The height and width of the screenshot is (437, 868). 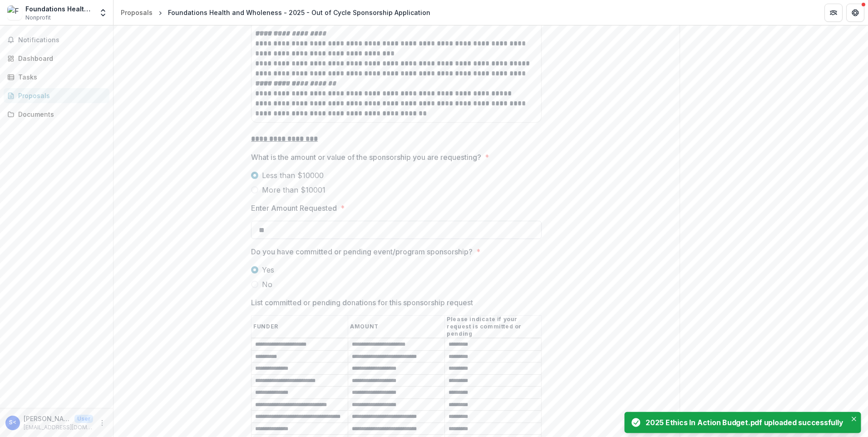 What do you see at coordinates (854, 419) in the screenshot?
I see `button: Close` at bounding box center [854, 419].